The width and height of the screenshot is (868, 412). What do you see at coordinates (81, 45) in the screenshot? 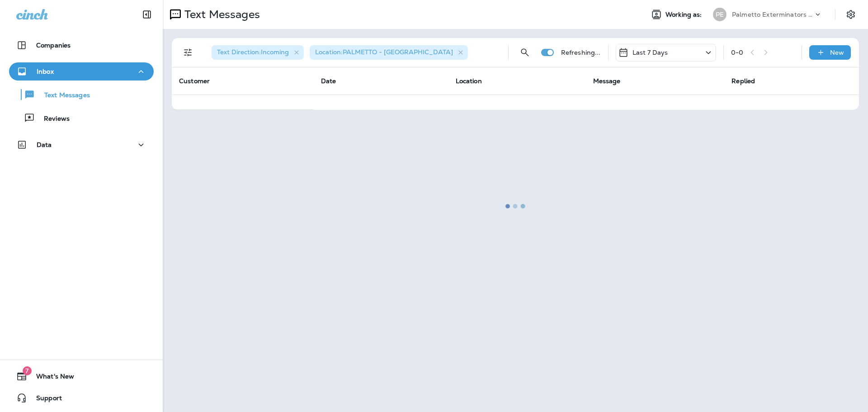
I see `button: Companies` at bounding box center [81, 45].